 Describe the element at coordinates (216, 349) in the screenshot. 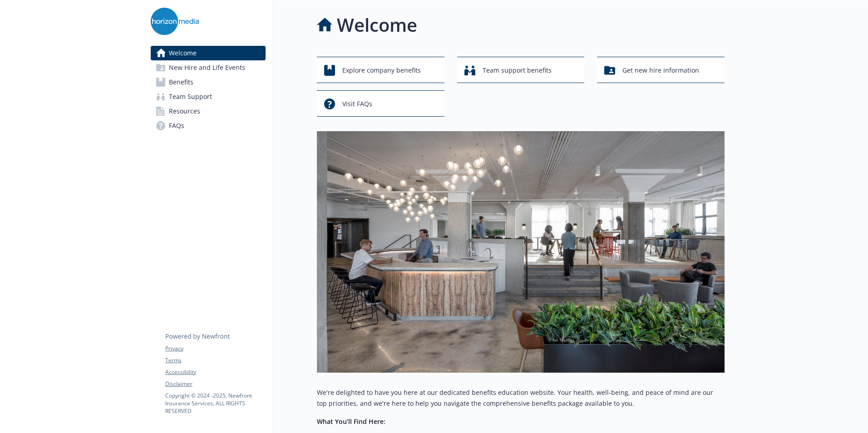

I see `a: Privacy` at that location.